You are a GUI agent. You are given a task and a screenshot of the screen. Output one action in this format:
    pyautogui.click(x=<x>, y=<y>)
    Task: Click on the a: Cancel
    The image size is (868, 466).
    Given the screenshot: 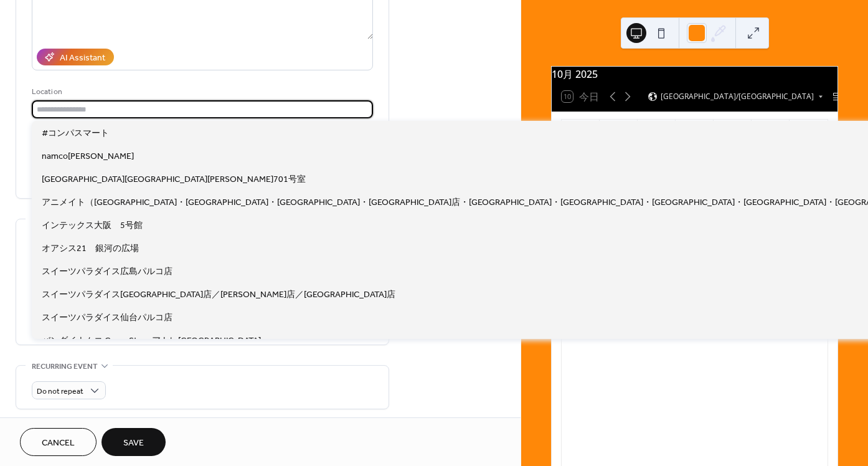 What is the action you would take?
    pyautogui.click(x=58, y=442)
    